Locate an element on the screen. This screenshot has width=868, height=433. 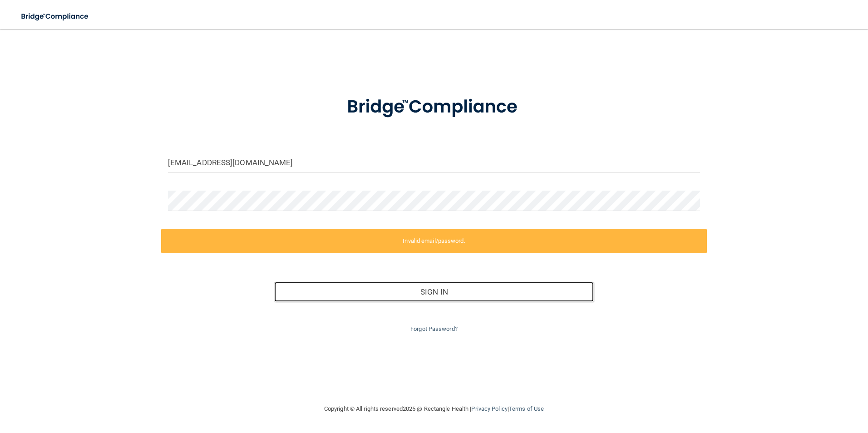
a: Terms of Use is located at coordinates (526, 409).